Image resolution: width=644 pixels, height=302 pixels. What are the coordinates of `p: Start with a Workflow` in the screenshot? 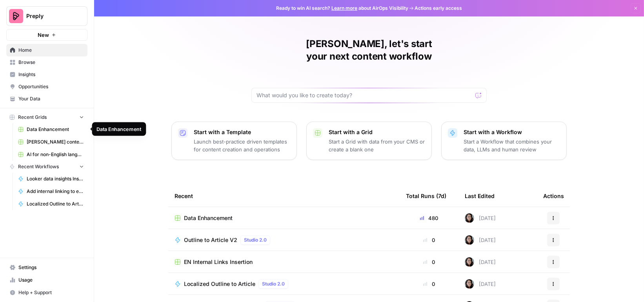 It's located at (512, 132).